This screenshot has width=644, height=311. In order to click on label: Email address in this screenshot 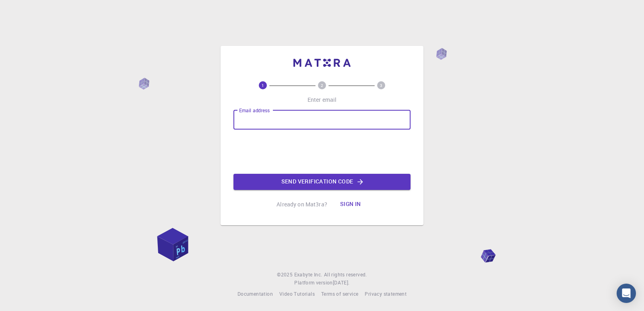, I will do `click(254, 110)`.